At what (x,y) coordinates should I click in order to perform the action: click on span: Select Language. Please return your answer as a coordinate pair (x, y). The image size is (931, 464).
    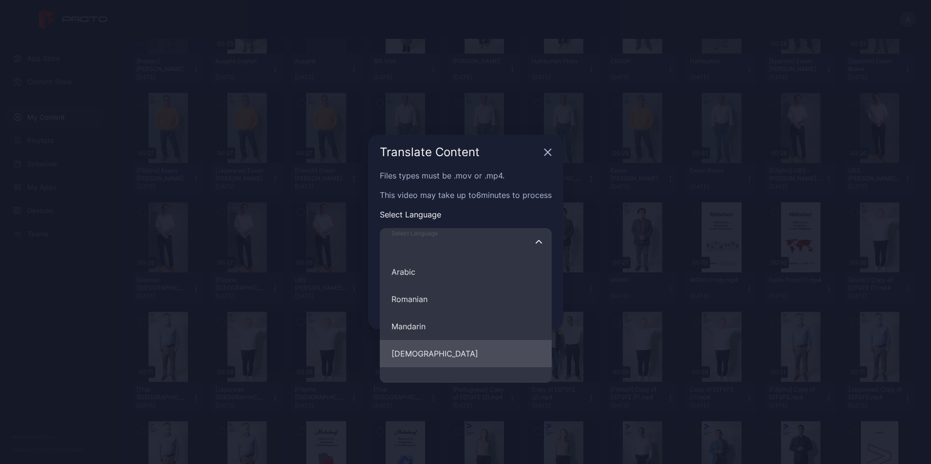
    Looking at the image, I should click on (414, 234).